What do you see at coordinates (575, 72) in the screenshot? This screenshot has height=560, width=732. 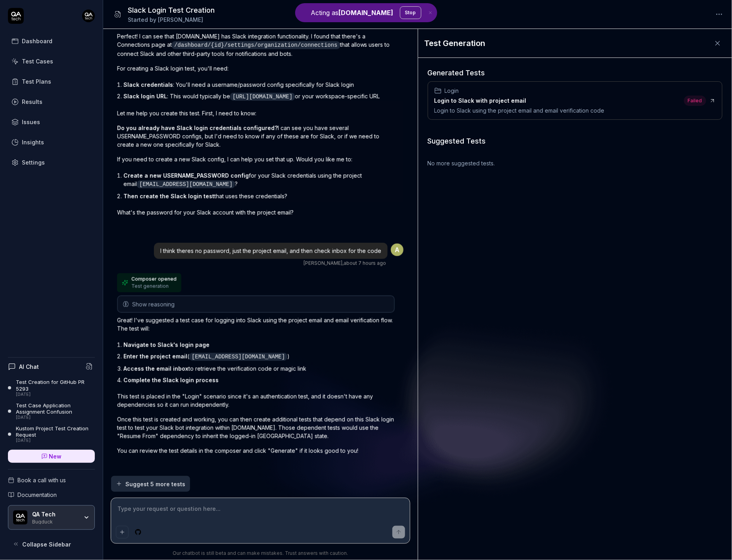 I see `h3: Generated Tests` at bounding box center [575, 72].